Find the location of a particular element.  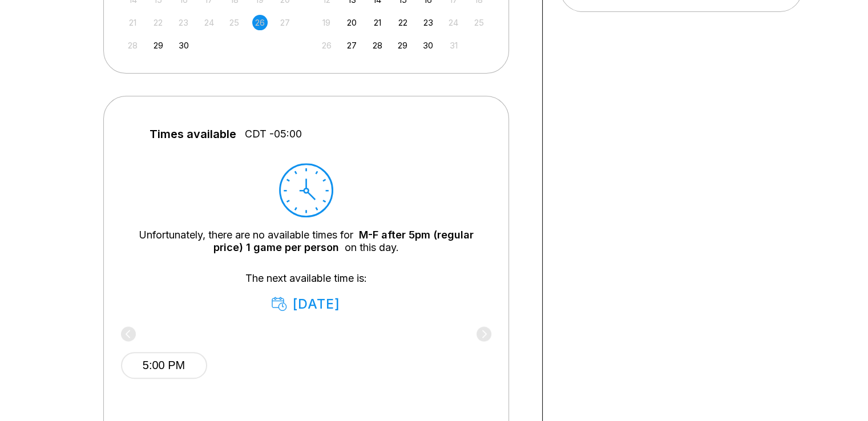

div: Choose Monday, October 20th, 2025 is located at coordinates (351, 22).